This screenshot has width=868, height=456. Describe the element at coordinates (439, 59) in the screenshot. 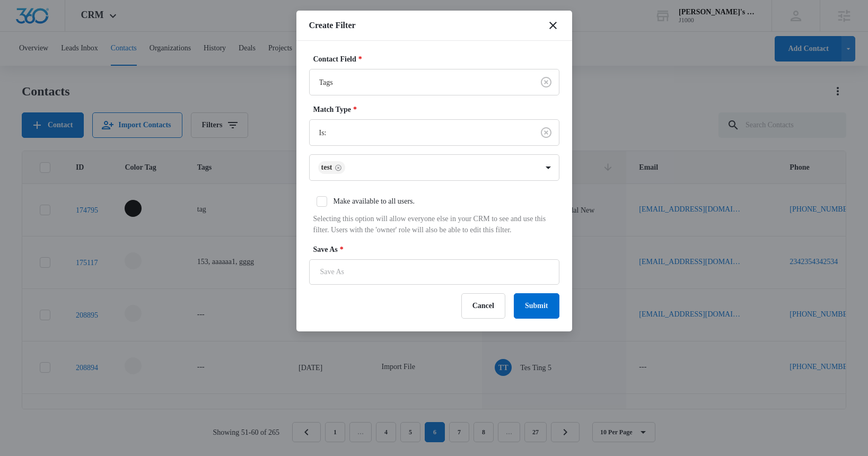

I see `label: Contact Field` at that location.